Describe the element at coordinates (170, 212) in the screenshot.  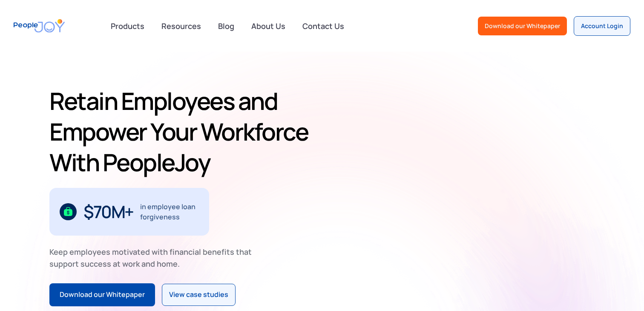
I see `div: in employee loan forgiveness` at that location.